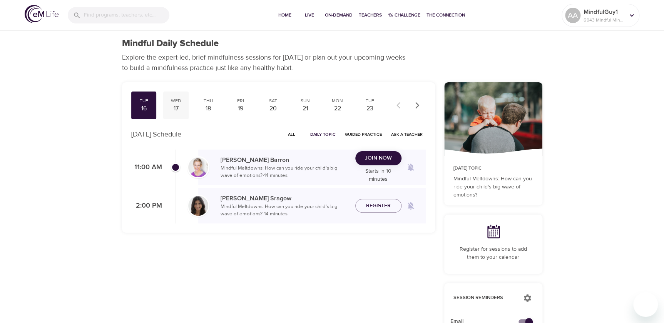  I want to click on p: 11:00 AM, so click(147, 167).